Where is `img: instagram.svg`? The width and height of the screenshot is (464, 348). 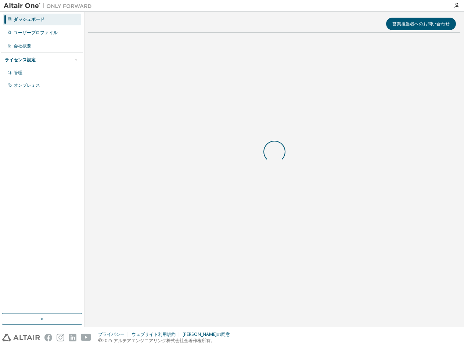
img: instagram.svg is located at coordinates (60, 337).